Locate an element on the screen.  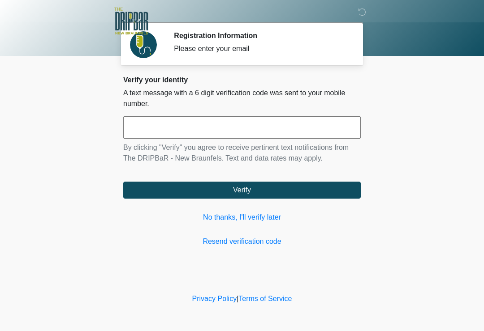
a: Resend verification code is located at coordinates (242, 242).